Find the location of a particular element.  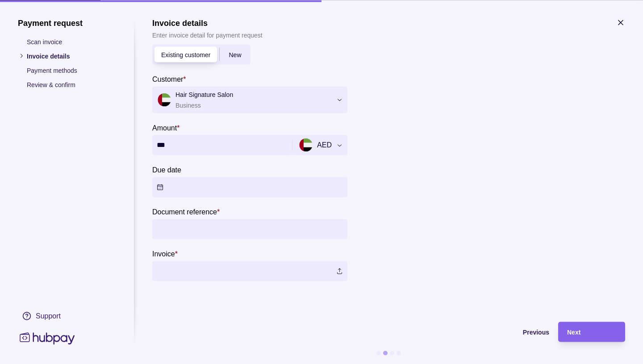

p: Invoice details is located at coordinates (72, 56).